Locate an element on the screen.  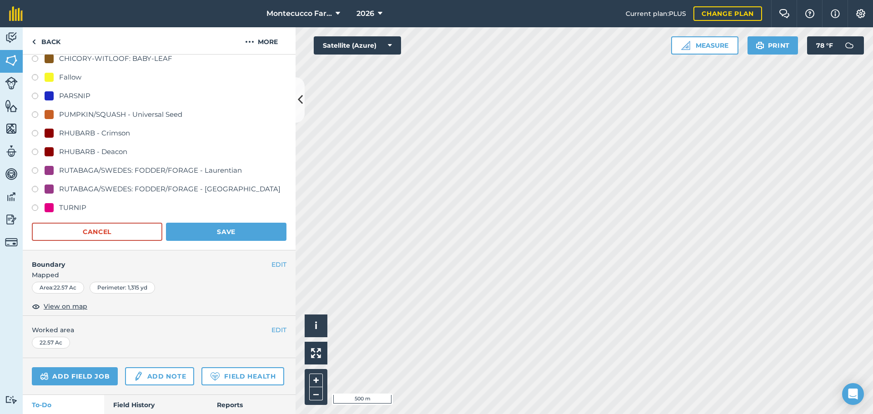
div: Perimeter : 1,315 yd is located at coordinates (122, 288).